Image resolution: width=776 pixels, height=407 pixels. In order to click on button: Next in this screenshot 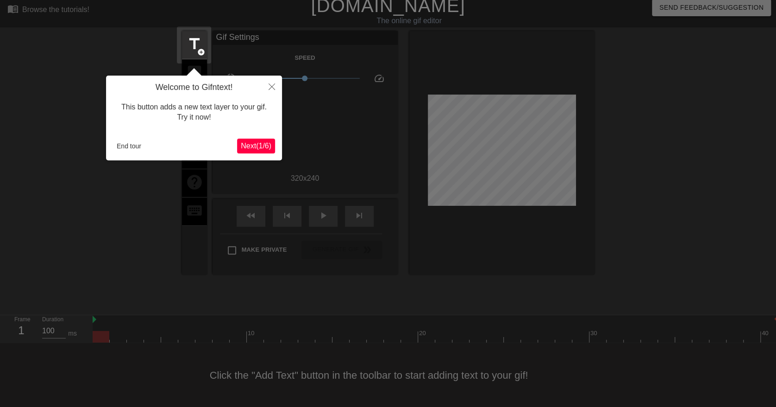, I will do `click(256, 146)`.